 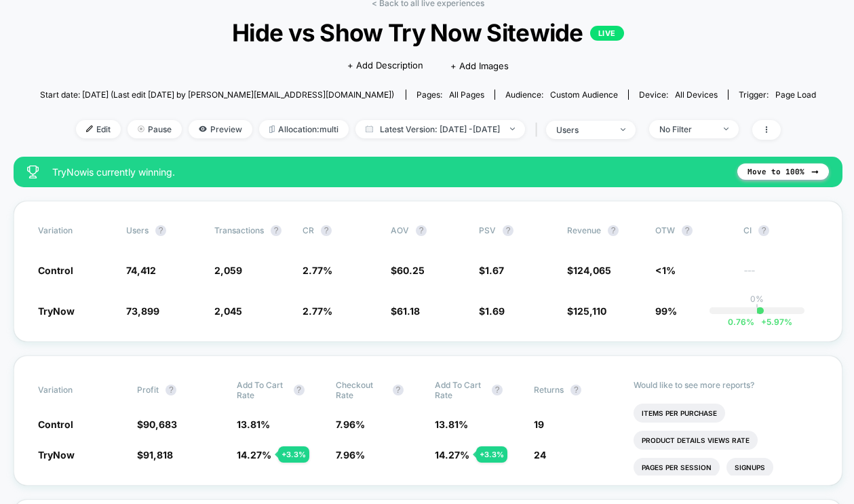 What do you see at coordinates (386, 66) in the screenshot?
I see `span: + Add Description` at bounding box center [386, 66].